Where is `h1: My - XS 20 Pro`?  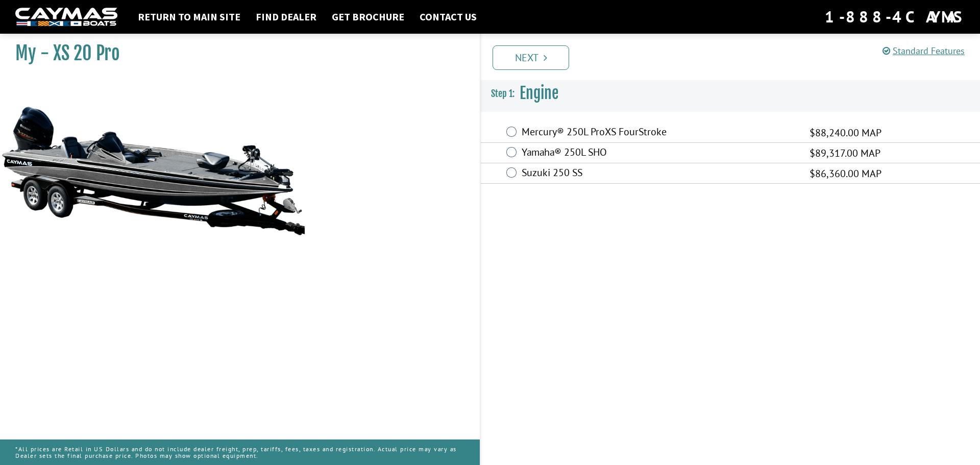
h1: My - XS 20 Pro is located at coordinates (235, 53).